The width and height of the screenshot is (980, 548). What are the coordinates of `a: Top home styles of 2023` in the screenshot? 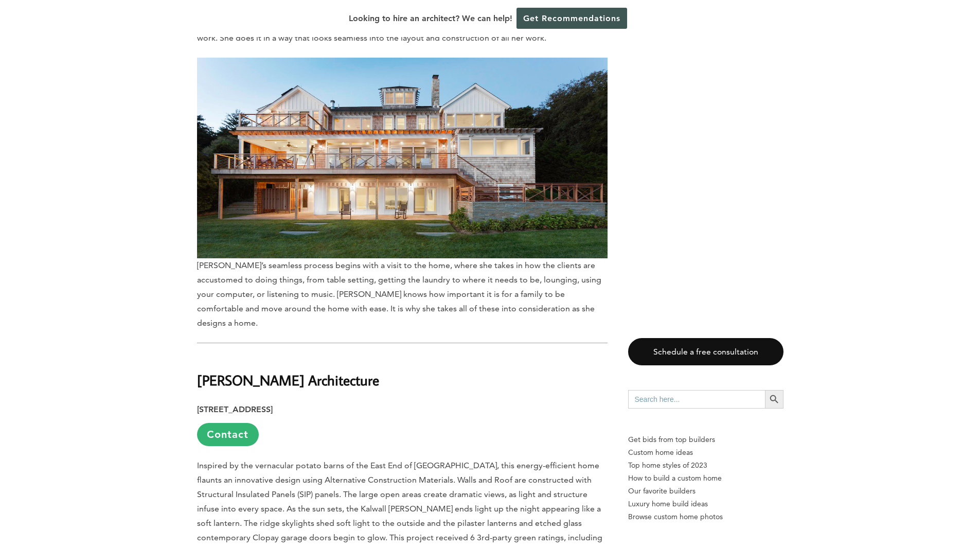 It's located at (706, 466).